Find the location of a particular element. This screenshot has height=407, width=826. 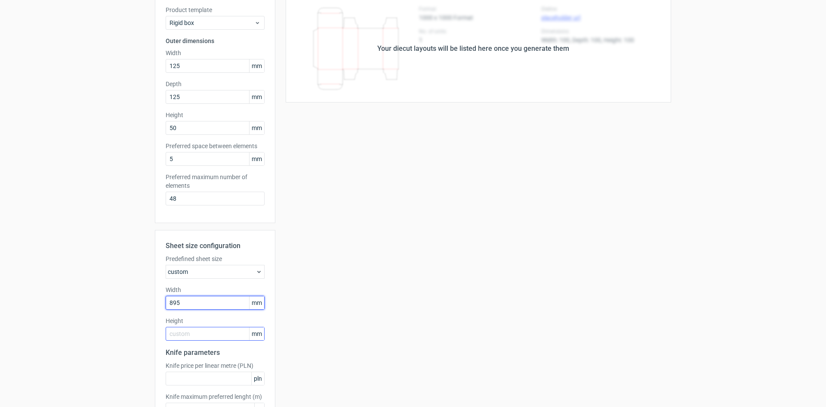

label: Product template is located at coordinates (215, 10).